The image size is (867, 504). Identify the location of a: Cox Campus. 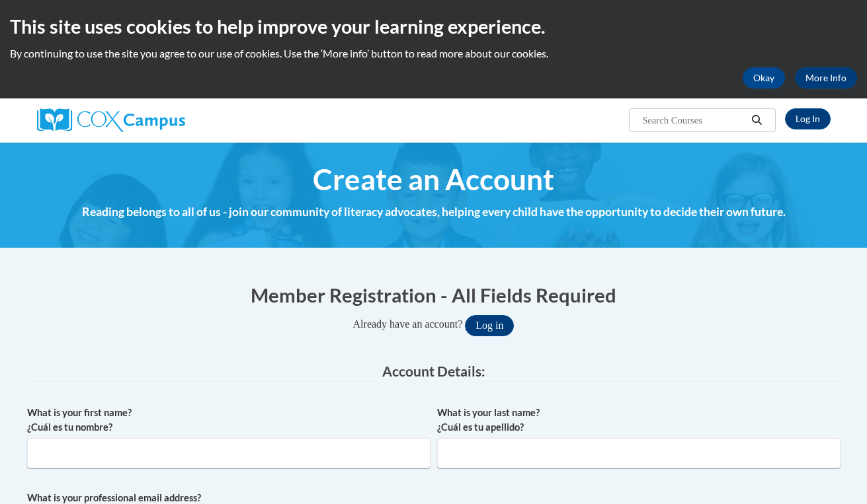
(111, 120).